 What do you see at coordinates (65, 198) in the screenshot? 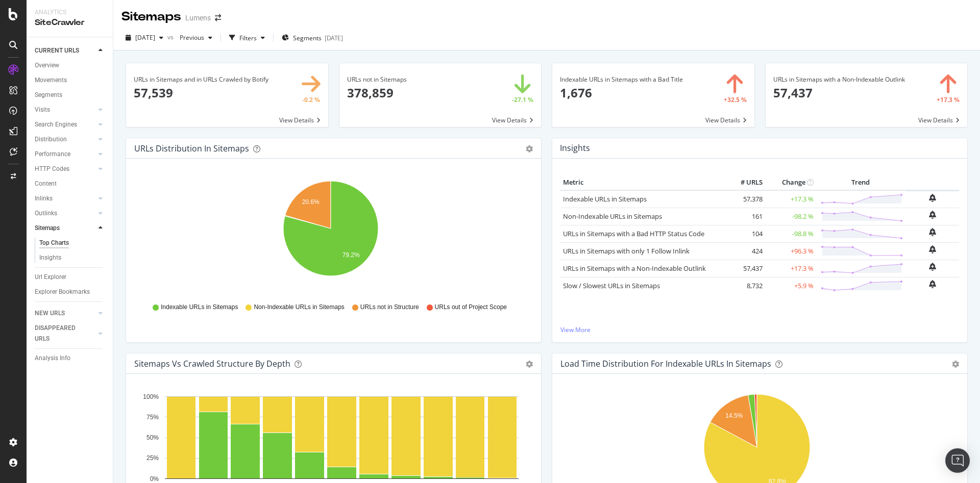
I see `a: Inlinks` at bounding box center [65, 198].